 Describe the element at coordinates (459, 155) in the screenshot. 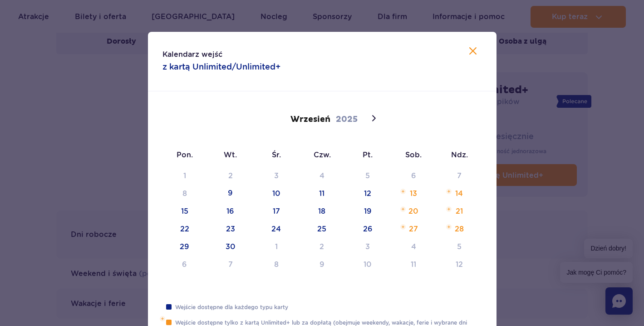

I see `span: Ndz.` at that location.